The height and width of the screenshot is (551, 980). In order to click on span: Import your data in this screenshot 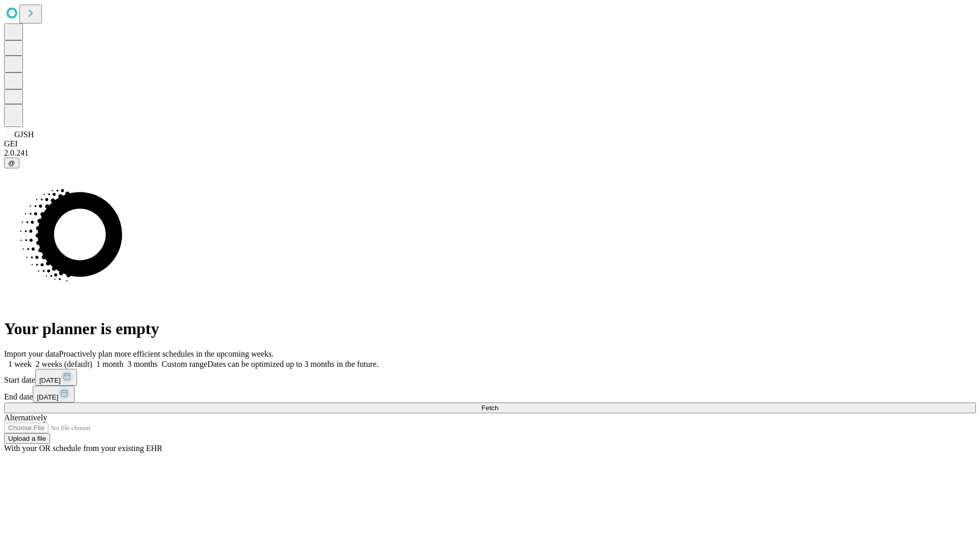, I will do `click(32, 354)`.